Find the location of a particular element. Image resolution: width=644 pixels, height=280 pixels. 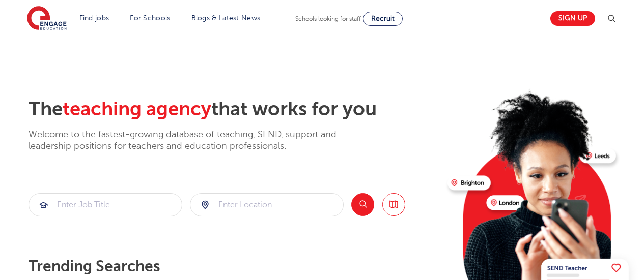

span: Recruit is located at coordinates (383, 18).